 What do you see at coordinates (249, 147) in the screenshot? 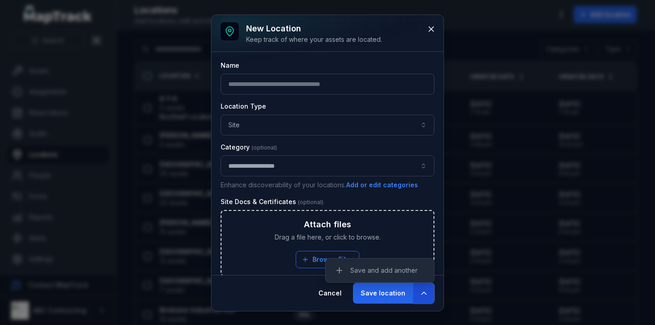
I see `label: Category` at bounding box center [249, 147].